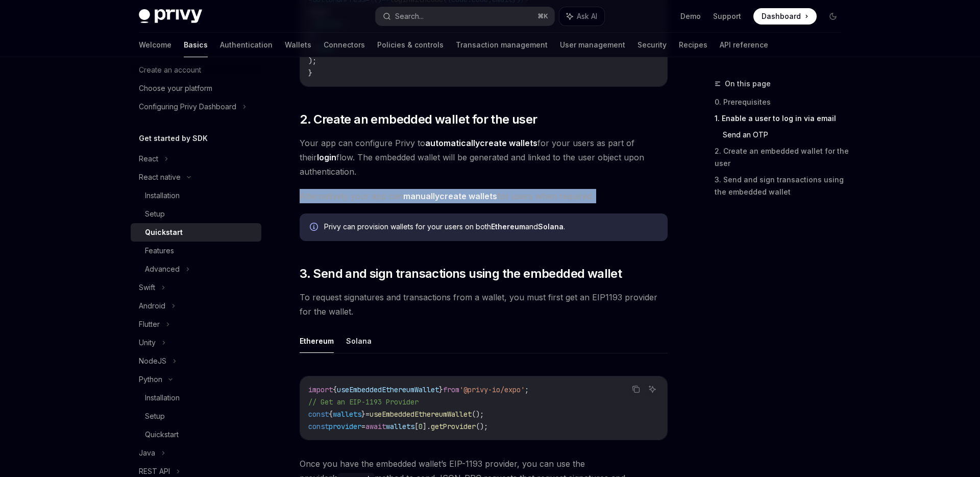 The width and height of the screenshot is (980, 477). Describe the element at coordinates (376, 427) in the screenshot. I see `span: await` at that location.